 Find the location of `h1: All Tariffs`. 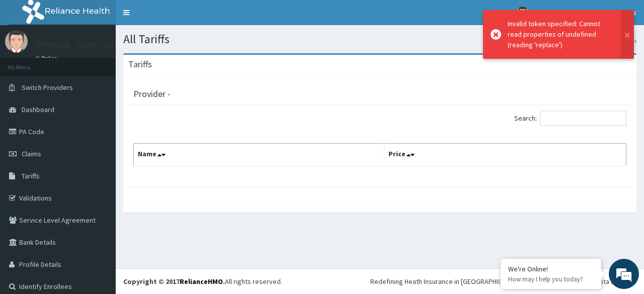

h1: All Tariffs is located at coordinates (379, 39).